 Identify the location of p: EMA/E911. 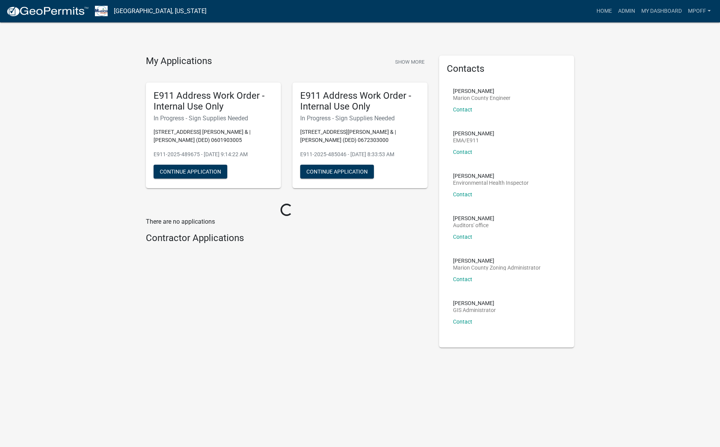
(473, 140).